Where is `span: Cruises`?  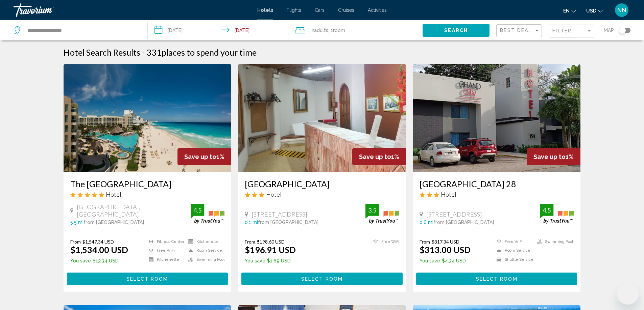 span: Cruises is located at coordinates (346, 10).